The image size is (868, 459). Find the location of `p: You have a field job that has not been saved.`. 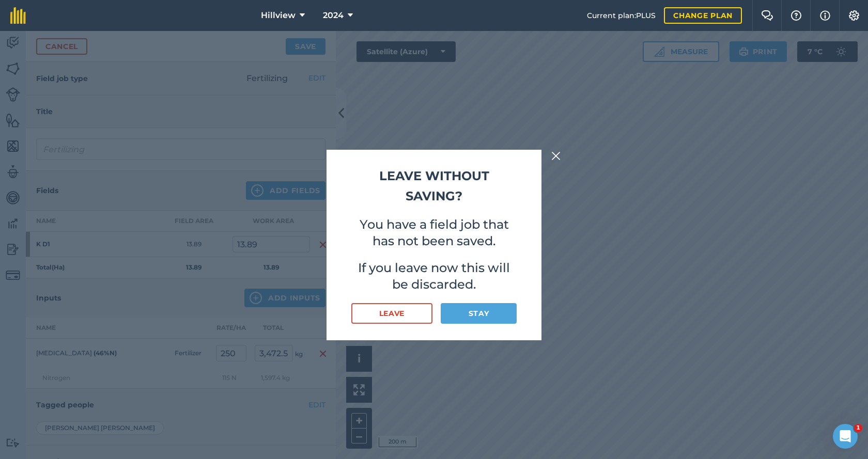

p: You have a field job that has not been saved. is located at coordinates (434, 233).